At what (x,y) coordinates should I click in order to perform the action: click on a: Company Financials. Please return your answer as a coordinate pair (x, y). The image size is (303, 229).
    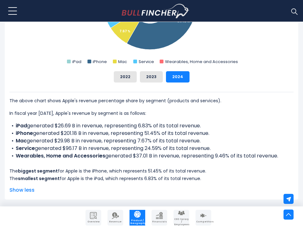
    Looking at the image, I should click on (159, 218).